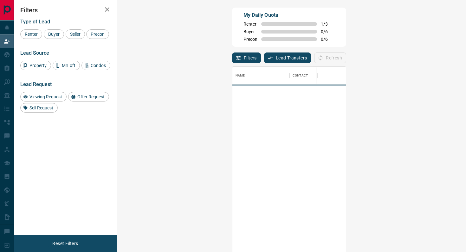 Image resolution: width=466 pixels, height=252 pixels. I want to click on div: MrLoft, so click(66, 66).